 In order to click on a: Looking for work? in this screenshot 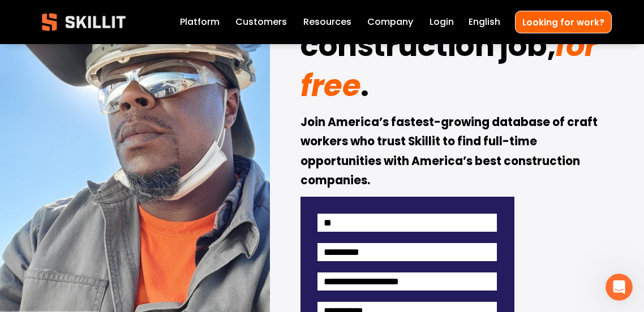, I will do `click(563, 22)`.